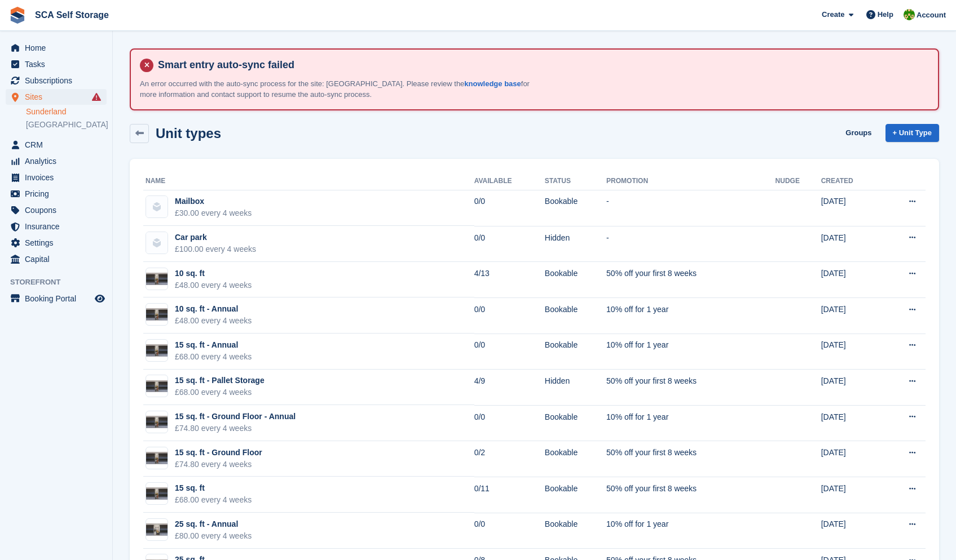 The image size is (956, 560). I want to click on th: Created, so click(851, 182).